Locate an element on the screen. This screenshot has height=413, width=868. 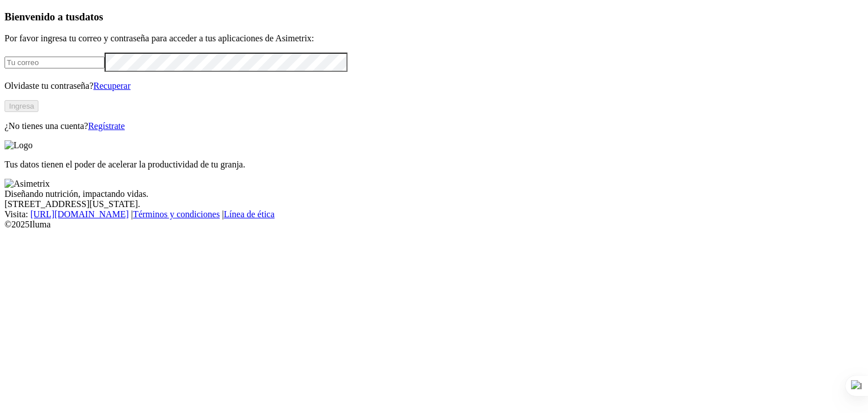
div: © 2025 Iluma is located at coordinates (434, 224).